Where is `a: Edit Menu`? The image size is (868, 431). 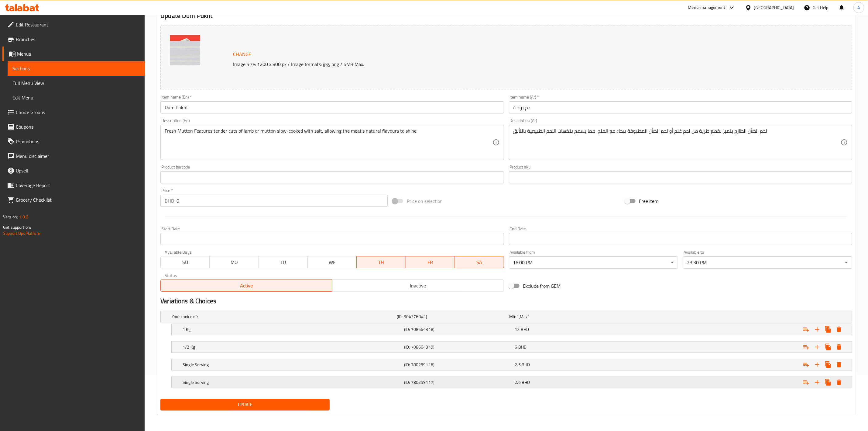
a: Edit Menu is located at coordinates (76, 98).